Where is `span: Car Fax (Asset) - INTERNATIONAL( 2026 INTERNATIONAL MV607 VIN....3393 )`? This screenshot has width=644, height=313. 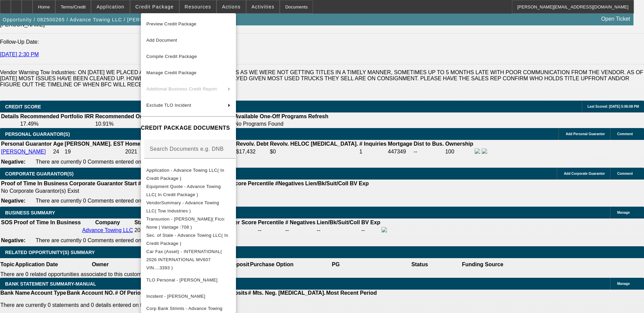
span: Car Fax (Asset) - INTERNATIONAL( 2026 INTERNATIONAL MV607 VIN....3393 ) is located at coordinates (184, 260).